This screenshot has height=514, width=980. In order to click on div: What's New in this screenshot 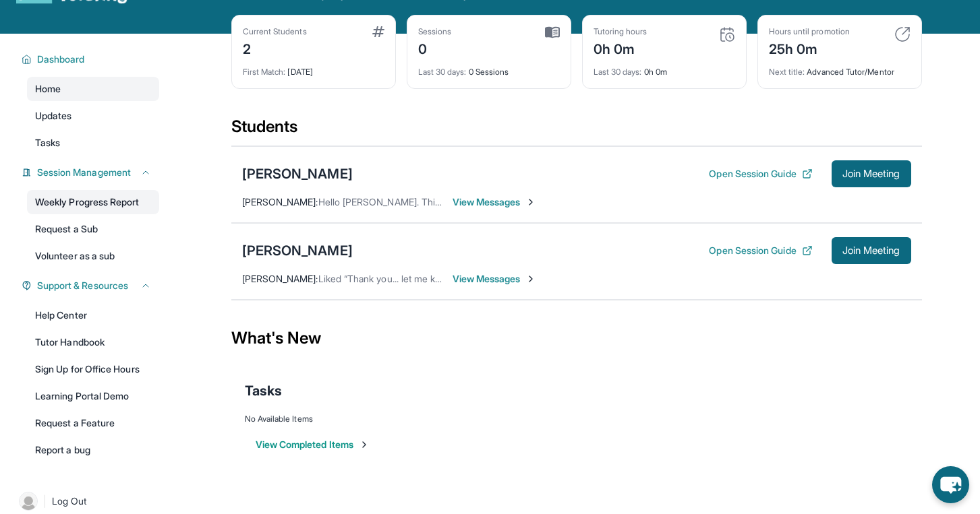, I will do `click(576, 339)`.